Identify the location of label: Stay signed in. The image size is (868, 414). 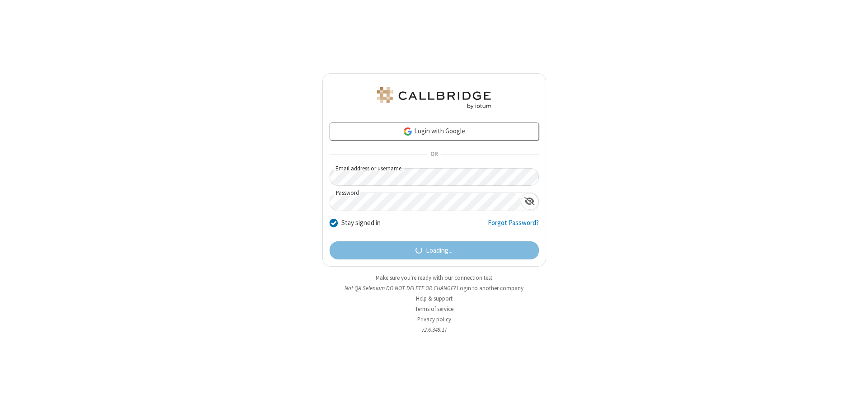
(361, 223).